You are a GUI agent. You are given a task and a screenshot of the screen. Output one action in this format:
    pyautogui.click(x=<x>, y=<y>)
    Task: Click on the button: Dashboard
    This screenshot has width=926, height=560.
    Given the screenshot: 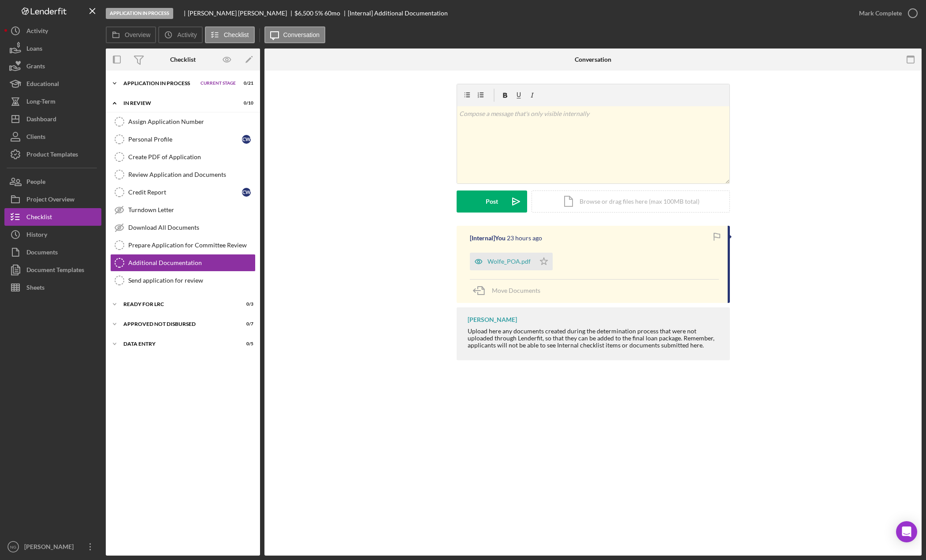 What is the action you would take?
    pyautogui.click(x=53, y=119)
    